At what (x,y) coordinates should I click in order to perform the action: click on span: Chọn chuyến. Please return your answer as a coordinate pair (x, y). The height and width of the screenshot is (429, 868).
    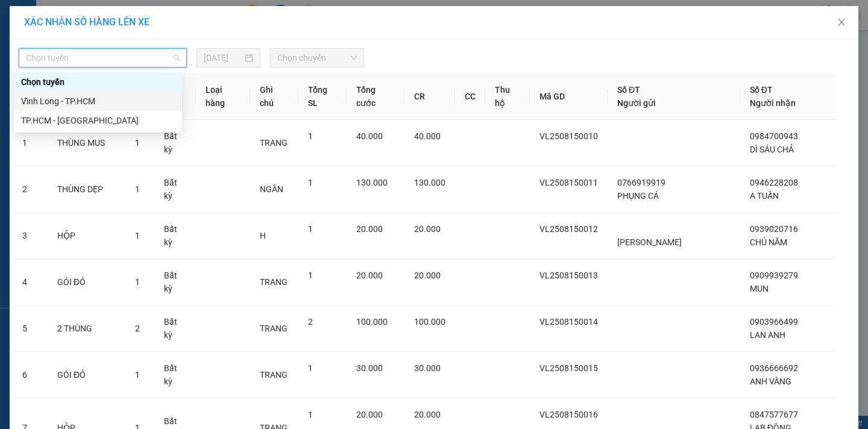
    Looking at the image, I should click on (317, 58).